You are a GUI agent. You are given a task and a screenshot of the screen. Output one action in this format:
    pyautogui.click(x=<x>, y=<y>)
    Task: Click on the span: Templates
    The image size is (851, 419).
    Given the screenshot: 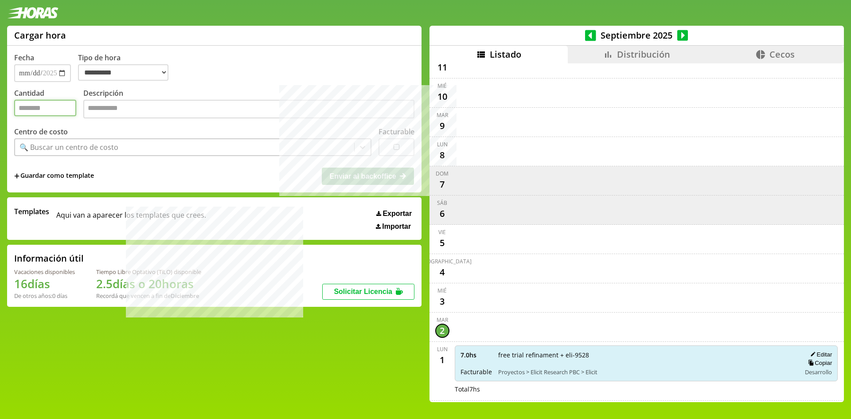 What is the action you would take?
    pyautogui.click(x=31, y=211)
    